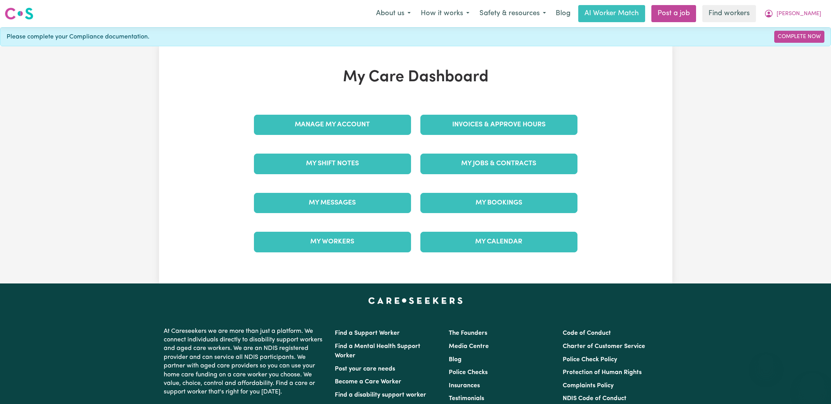 Image resolution: width=831 pixels, height=404 pixels. I want to click on a: Find a Support Worker, so click(367, 333).